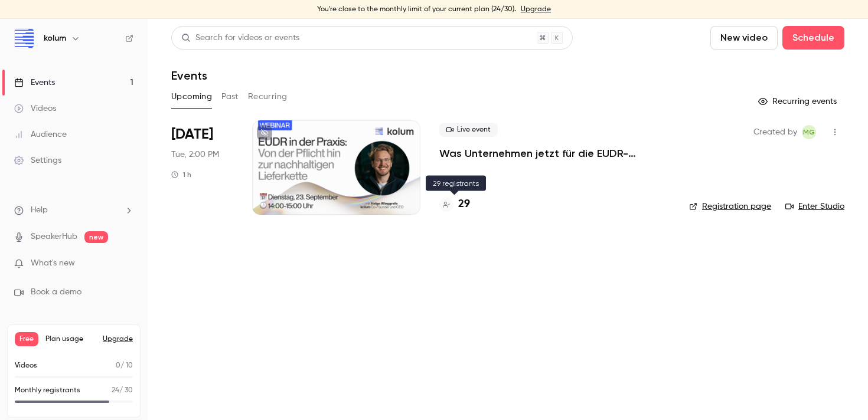  What do you see at coordinates (71, 339) in the screenshot?
I see `span: Plan usage` at bounding box center [71, 339].